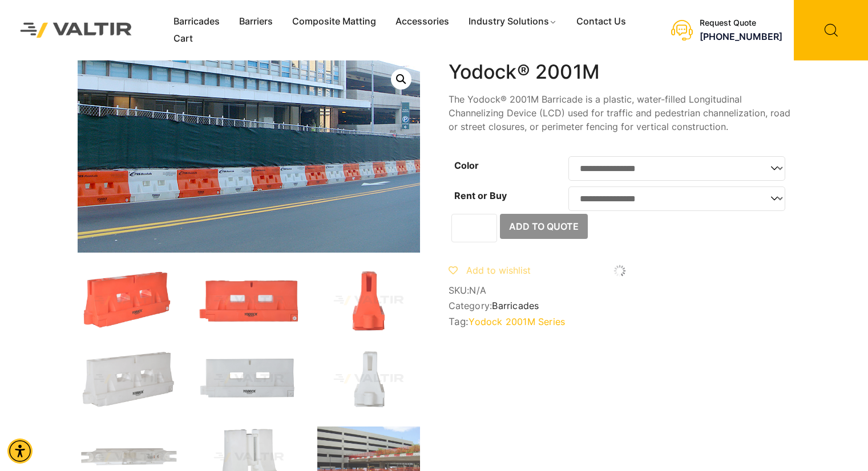 The height and width of the screenshot is (471, 868). I want to click on img: A white plastic component with a vertical design, featuring a slot at the top and a cylindrical p..., so click(369, 379).